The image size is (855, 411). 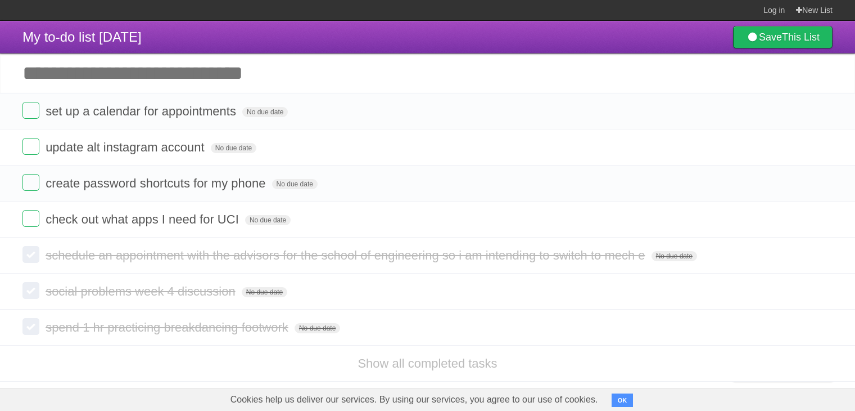 What do you see at coordinates (414, 399) in the screenshot?
I see `span: Cookies help us deliver our services. By using our services, you agree to our use of cookies.` at bounding box center [414, 399].